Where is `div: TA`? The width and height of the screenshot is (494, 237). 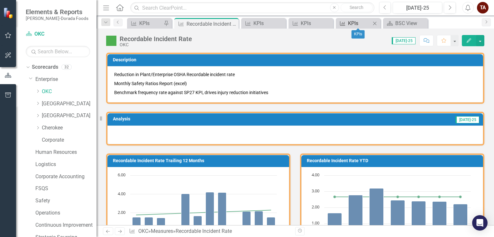
div: TA is located at coordinates (483, 8).